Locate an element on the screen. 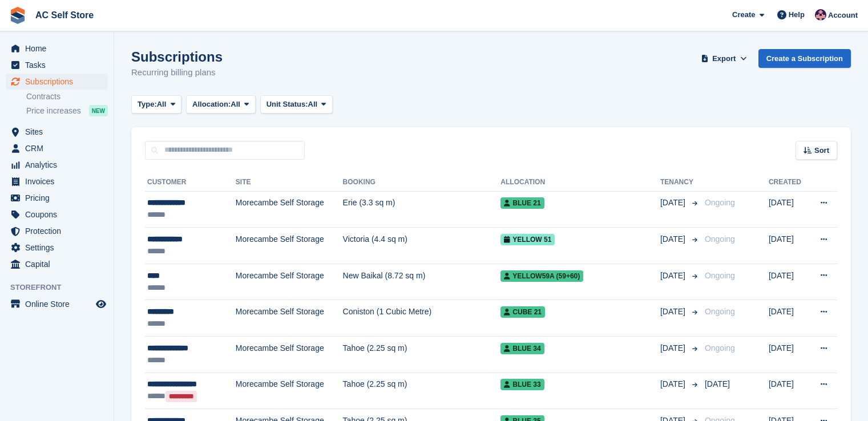 This screenshot has height=421, width=868. span: CRM is located at coordinates (59, 148).